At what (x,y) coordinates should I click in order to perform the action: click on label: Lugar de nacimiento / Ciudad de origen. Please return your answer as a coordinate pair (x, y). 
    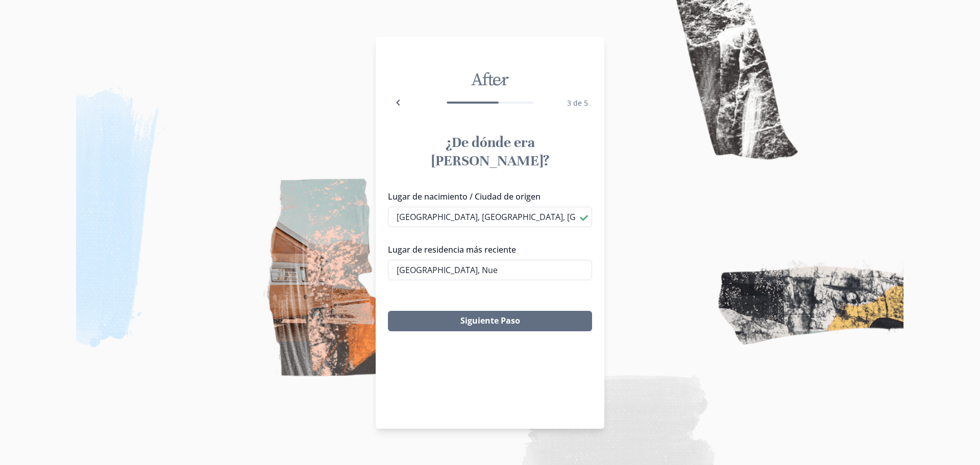
    Looking at the image, I should click on (487, 196).